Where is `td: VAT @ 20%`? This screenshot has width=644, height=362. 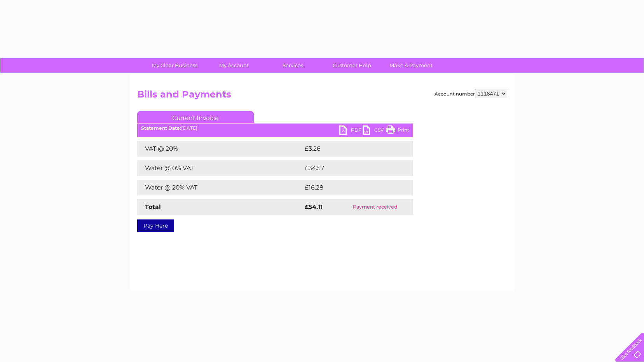 td: VAT @ 20% is located at coordinates (220, 149).